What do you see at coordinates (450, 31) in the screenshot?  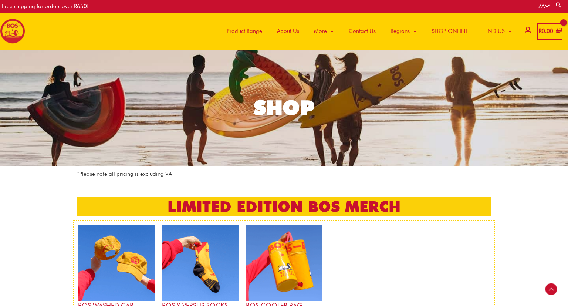 I see `span: SHOP ONLINE` at bounding box center [450, 31].